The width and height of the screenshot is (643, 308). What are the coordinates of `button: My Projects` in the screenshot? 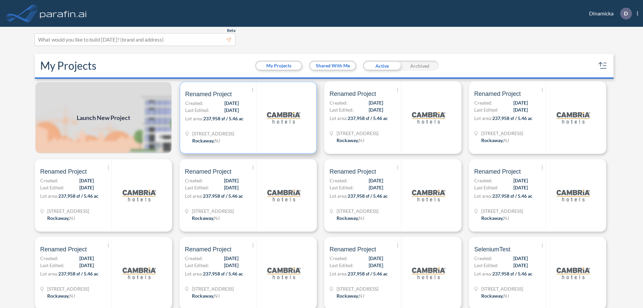 It's located at (279, 66).